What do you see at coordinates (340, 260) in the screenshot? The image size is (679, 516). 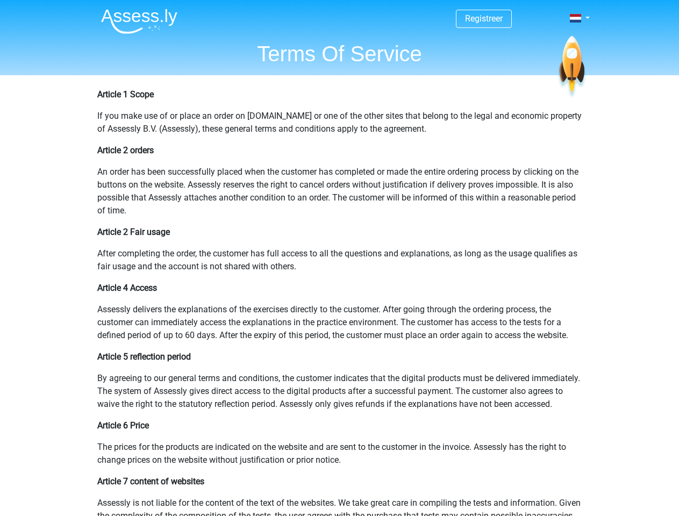 I see `p: After completing the order, the customer has full access to all the questions and explanations, a...` at bounding box center [340, 260].